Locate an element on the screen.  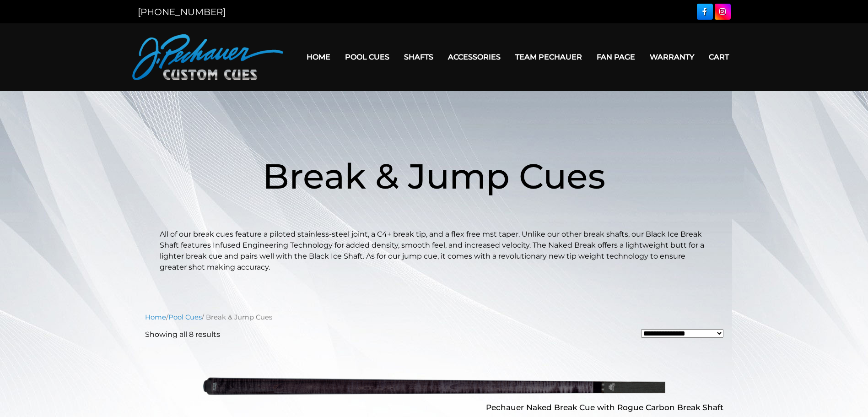
a: Fan Page is located at coordinates (616, 57).